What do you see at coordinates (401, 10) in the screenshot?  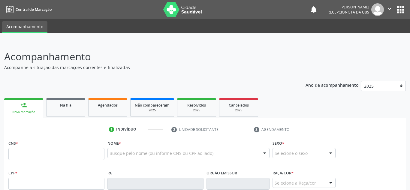 I see `button: apps` at bounding box center [401, 10].